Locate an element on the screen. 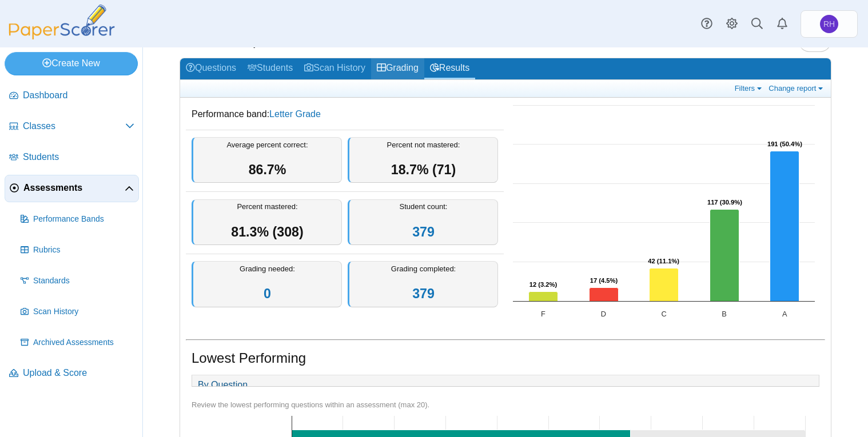 The width and height of the screenshot is (868, 437). span: 86.7% is located at coordinates (268, 169).